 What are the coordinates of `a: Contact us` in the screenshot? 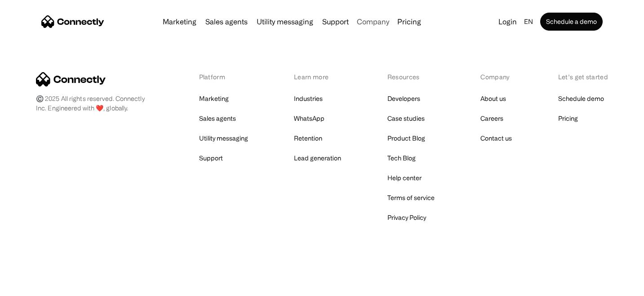 It's located at (496, 138).